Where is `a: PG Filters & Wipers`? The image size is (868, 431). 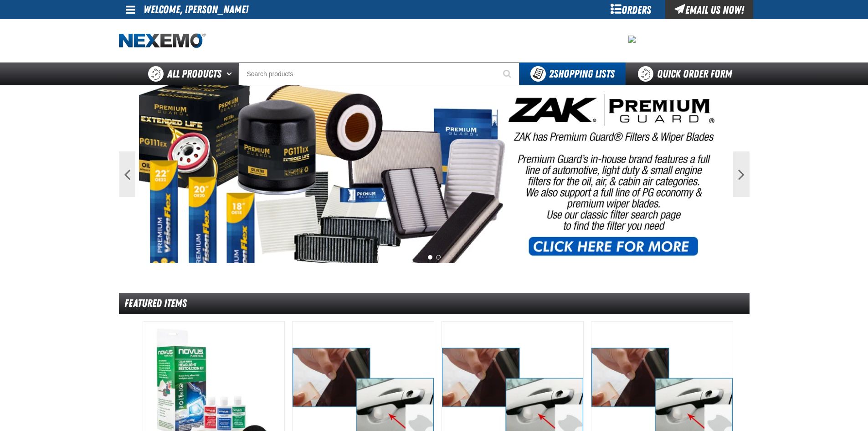 a: PG Filters & Wipers is located at coordinates (434, 174).